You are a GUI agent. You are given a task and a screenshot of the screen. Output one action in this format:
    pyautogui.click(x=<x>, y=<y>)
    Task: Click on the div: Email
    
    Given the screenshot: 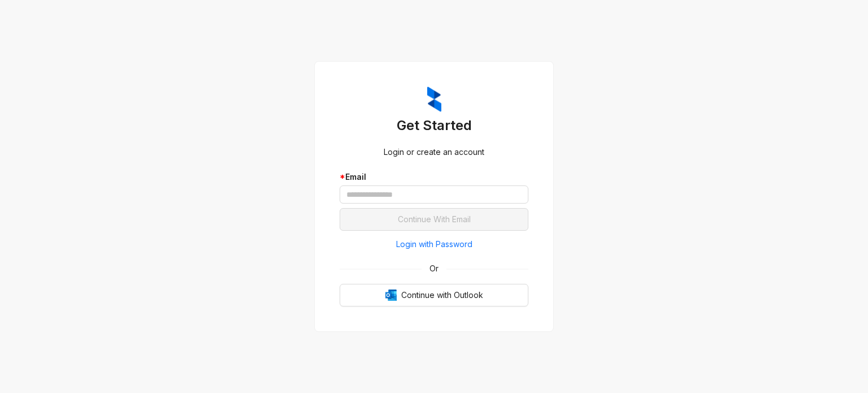 What is the action you would take?
    pyautogui.click(x=434, y=177)
    